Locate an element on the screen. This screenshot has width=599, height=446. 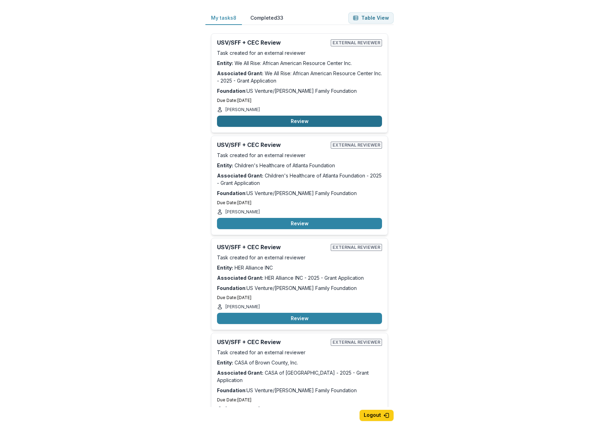
p: We All Rise: African American Resource Center Inc. is located at coordinates (299, 63).